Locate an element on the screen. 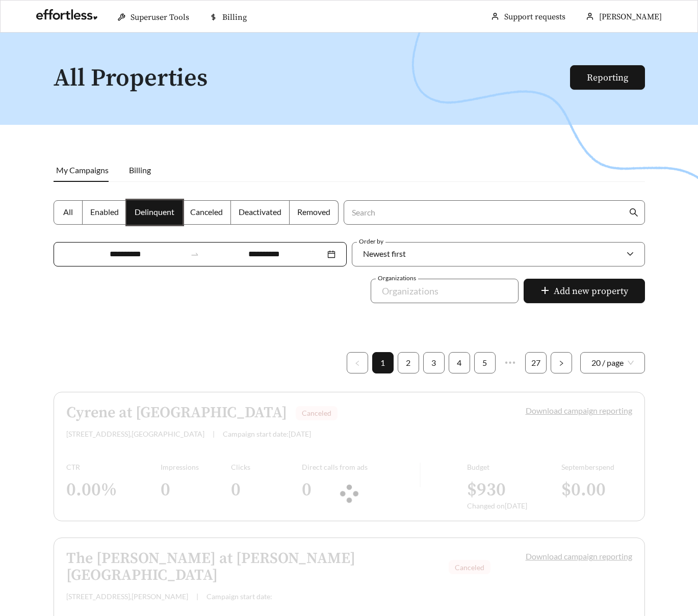  button: left is located at coordinates (358, 363).